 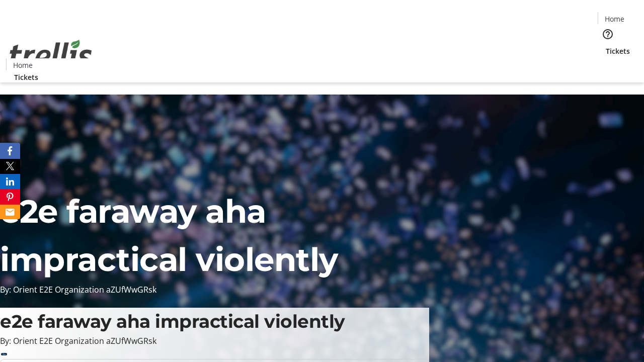 I want to click on button: Cart, so click(x=608, y=67).